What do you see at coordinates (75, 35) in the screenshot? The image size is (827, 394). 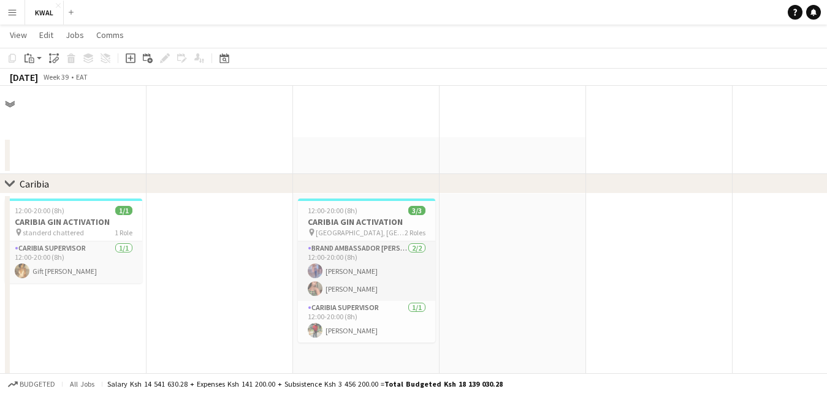 I see `span: Jobs` at bounding box center [75, 35].